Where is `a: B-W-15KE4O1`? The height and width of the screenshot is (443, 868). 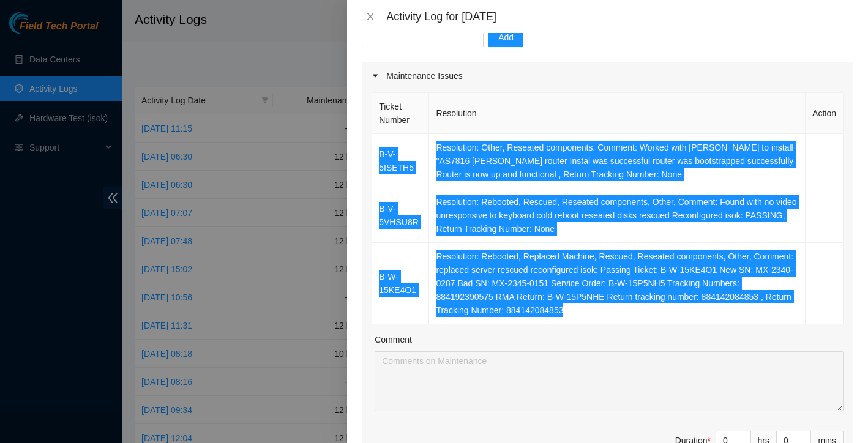 a: B-W-15KE4O1 is located at coordinates (397, 284).